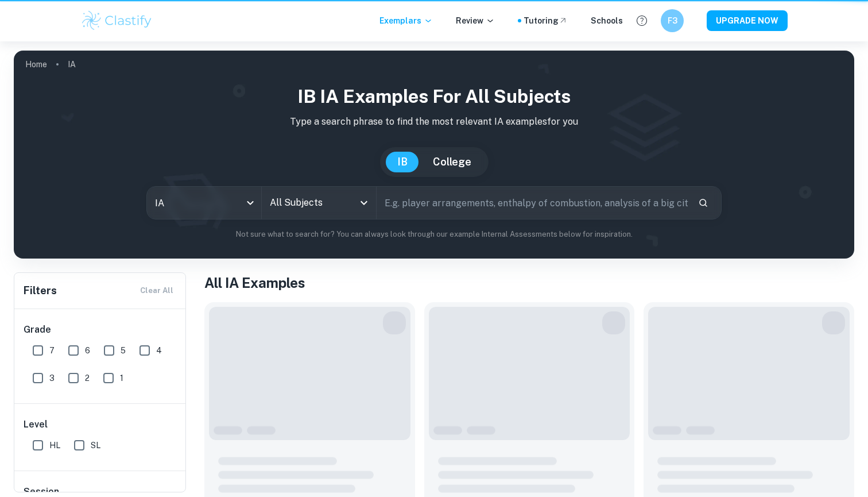  Describe the element at coordinates (434, 234) in the screenshot. I see `p: Not sure what to search for? You can always look through our example Internal Assessments below f...` at that location.